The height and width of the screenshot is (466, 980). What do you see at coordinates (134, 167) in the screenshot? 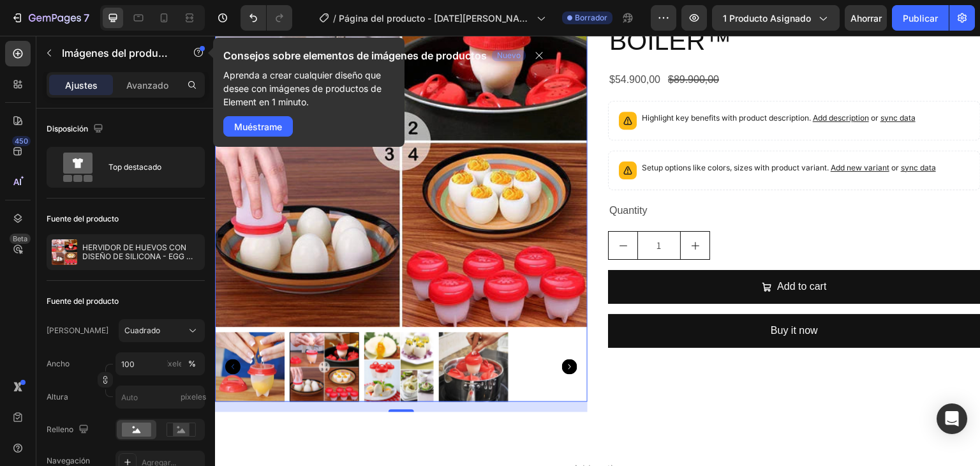
I see `font: Top destacado` at bounding box center [134, 167].